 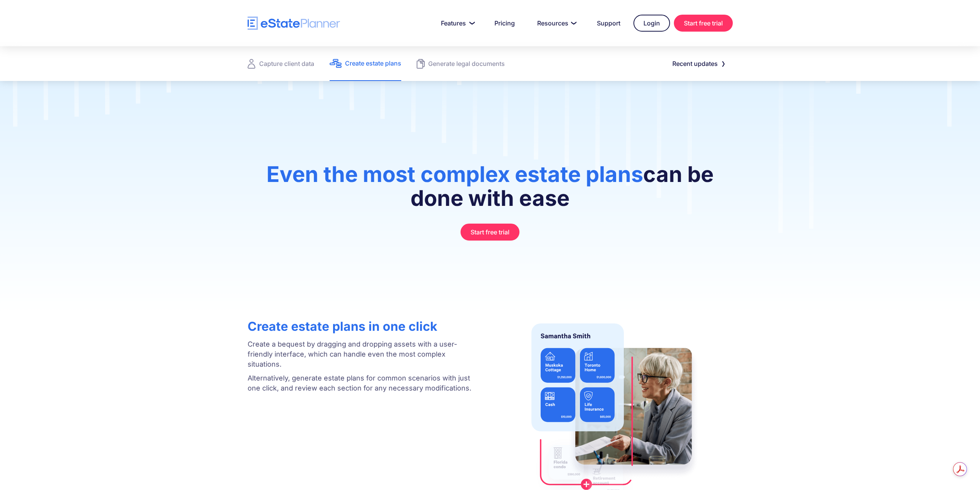 What do you see at coordinates (294, 23) in the screenshot?
I see `a: home` at bounding box center [294, 23].